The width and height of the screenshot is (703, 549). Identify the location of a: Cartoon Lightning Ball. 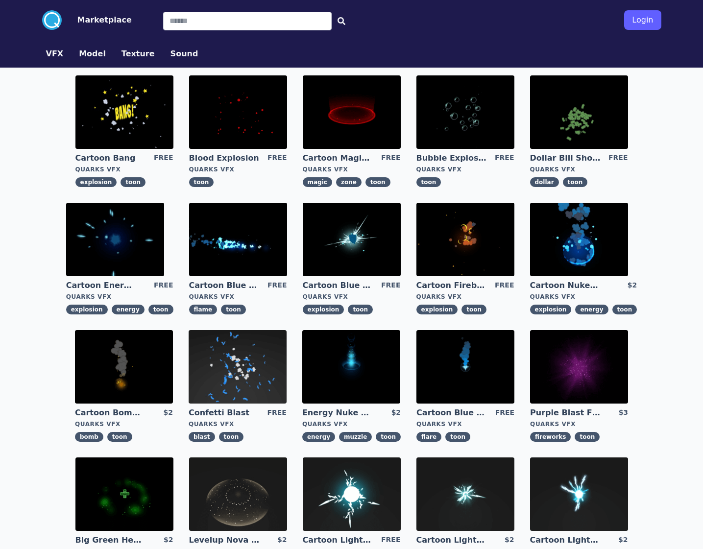
(338, 540).